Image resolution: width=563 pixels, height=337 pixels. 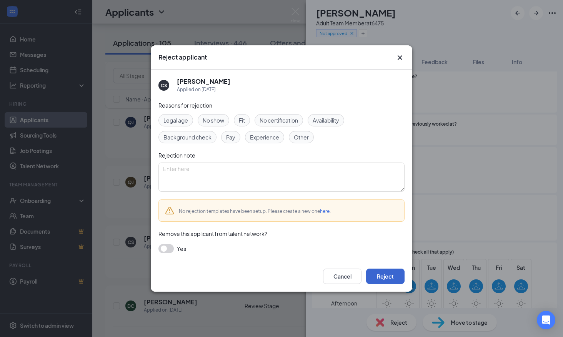 What do you see at coordinates (176, 120) in the screenshot?
I see `span: Legal age` at bounding box center [176, 120].